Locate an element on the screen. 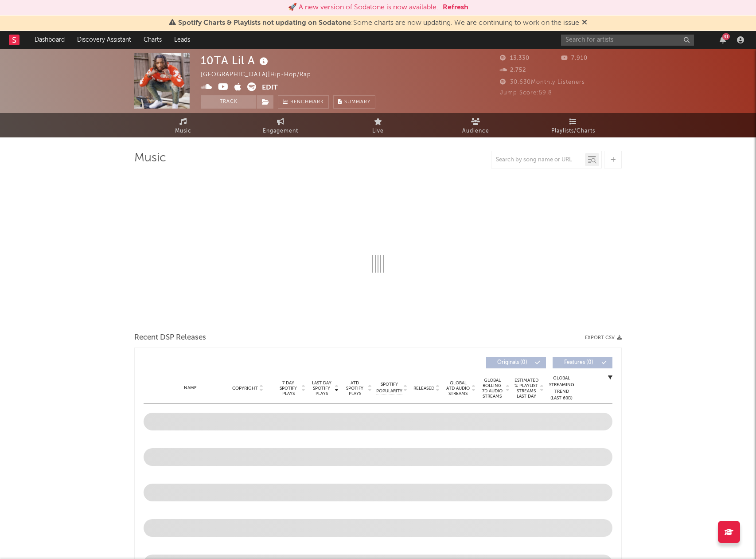  span: Benchmark is located at coordinates (307, 102).